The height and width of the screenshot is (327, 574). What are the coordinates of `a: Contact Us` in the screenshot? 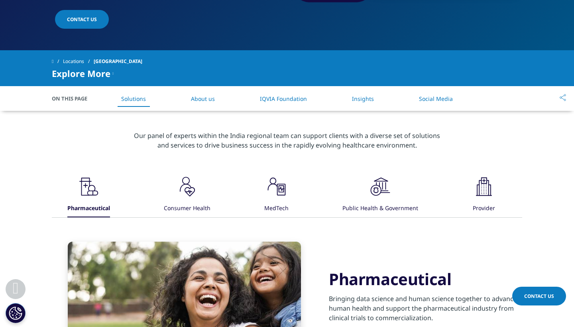 It's located at (539, 296).